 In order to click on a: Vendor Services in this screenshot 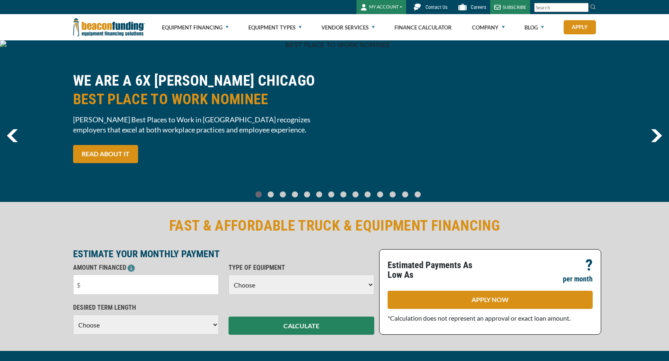, I will do `click(348, 27)`.